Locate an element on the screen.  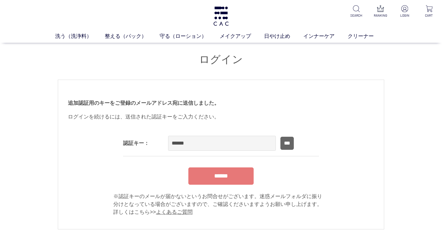
div: ログインを続けるには、送信された認証キーをご入力ください。 is located at coordinates (221, 117).